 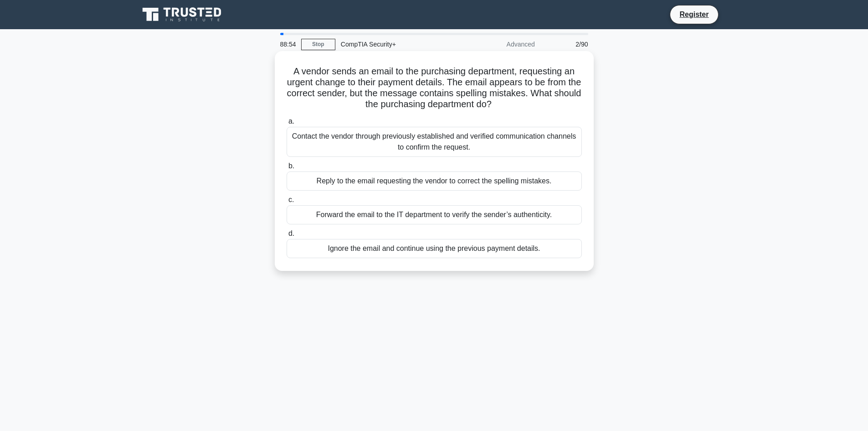 What do you see at coordinates (694, 14) in the screenshot?
I see `a: Register` at bounding box center [694, 14].